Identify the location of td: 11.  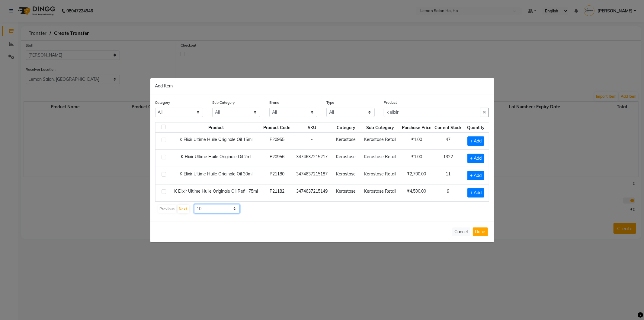
(448, 176).